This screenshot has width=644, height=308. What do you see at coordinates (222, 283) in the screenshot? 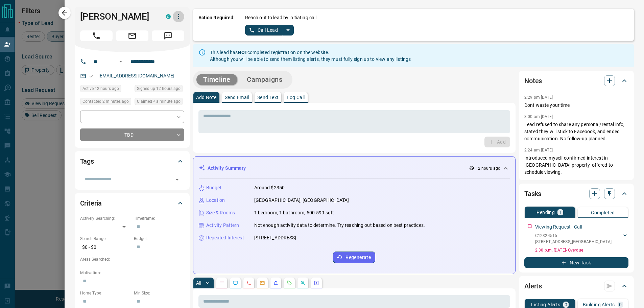
I see `svg: Notes` at bounding box center [222, 283].